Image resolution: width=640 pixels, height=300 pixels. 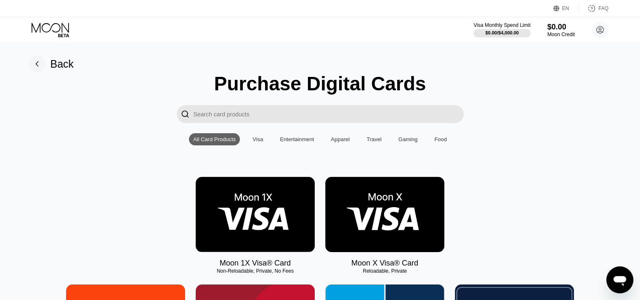 I want to click on div: Visa Monthly Spend Limit, so click(x=501, y=25).